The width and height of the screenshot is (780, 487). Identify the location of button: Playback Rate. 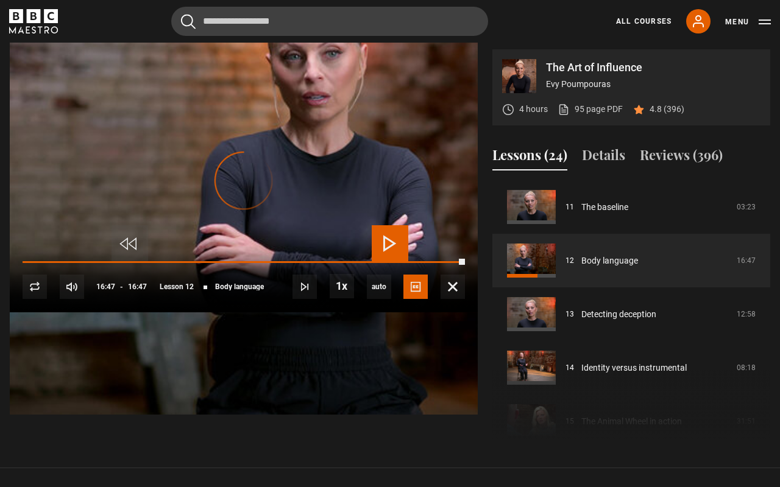
(342, 286).